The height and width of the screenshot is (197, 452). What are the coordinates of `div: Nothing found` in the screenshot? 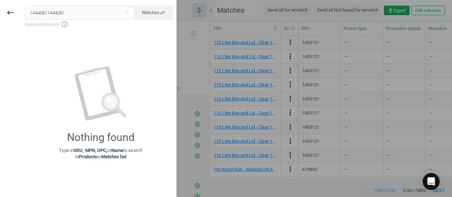 It's located at (101, 138).